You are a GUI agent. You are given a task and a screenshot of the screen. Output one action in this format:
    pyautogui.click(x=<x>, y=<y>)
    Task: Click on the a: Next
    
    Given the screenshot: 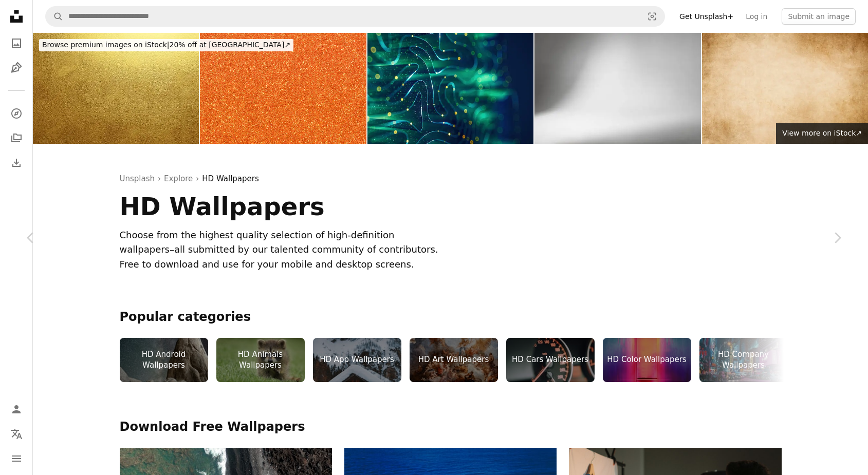 What is the action you would take?
    pyautogui.click(x=837, y=238)
    